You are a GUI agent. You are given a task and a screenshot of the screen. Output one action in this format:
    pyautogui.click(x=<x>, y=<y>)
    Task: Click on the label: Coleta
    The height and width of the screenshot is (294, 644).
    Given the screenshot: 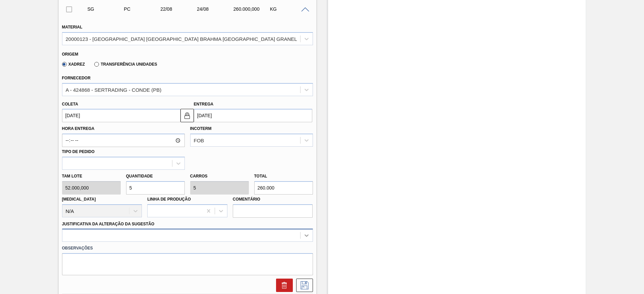 What is the action you would take?
    pyautogui.click(x=70, y=104)
    